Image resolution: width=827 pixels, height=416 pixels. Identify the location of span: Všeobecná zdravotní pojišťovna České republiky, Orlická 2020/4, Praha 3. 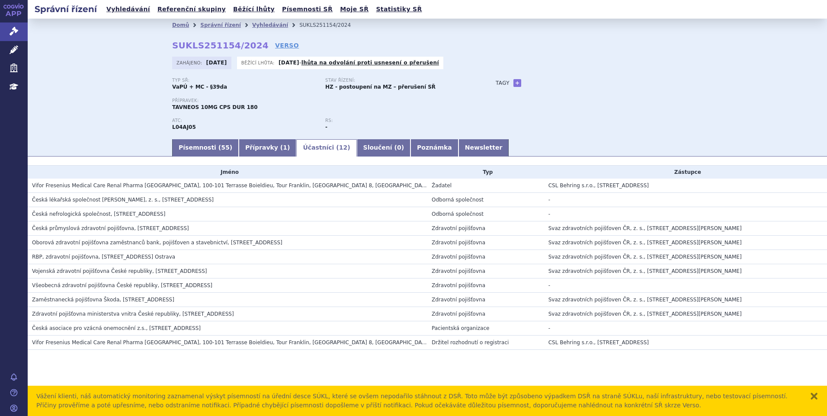
(122, 286).